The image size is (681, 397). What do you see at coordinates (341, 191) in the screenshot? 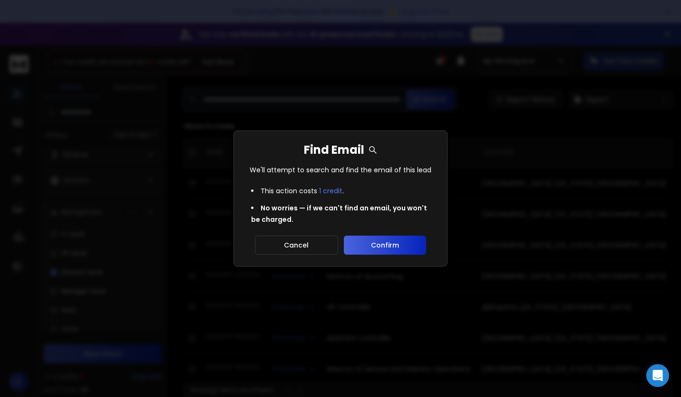
I see `li: This action costs .` at bounding box center [341, 191].